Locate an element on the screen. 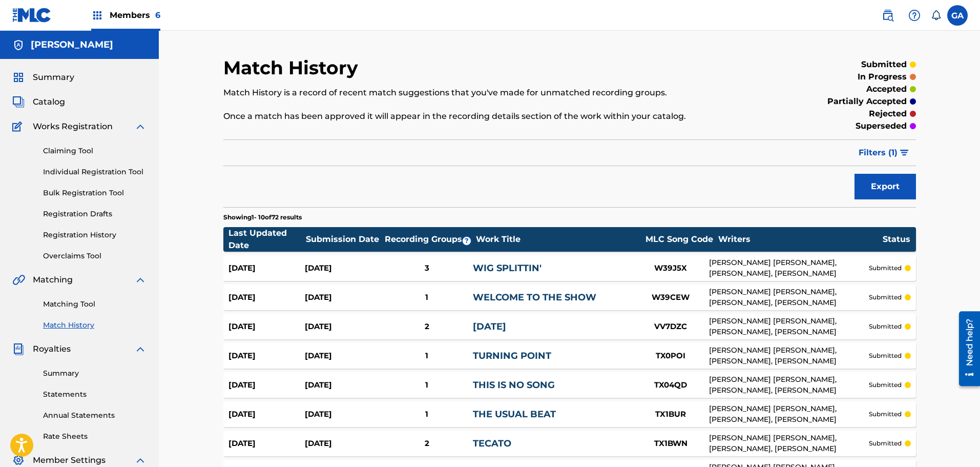 The width and height of the screenshot is (980, 467). span: Members is located at coordinates (135, 15).